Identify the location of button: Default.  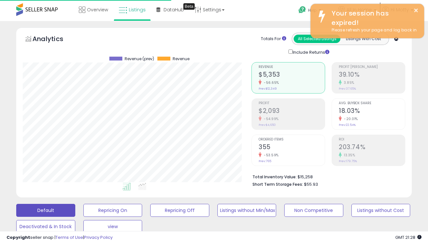
(46, 211).